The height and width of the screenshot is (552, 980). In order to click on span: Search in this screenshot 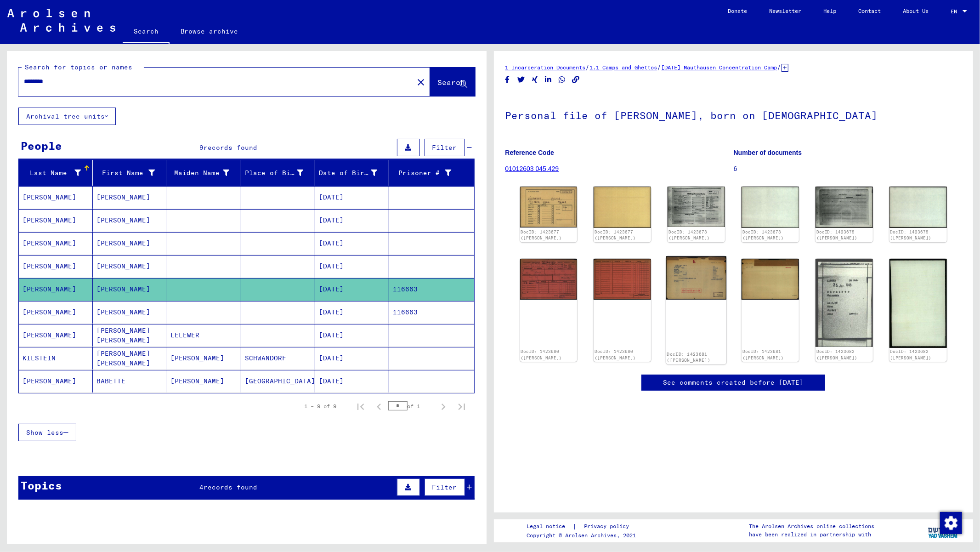, I will do `click(452, 82)`.